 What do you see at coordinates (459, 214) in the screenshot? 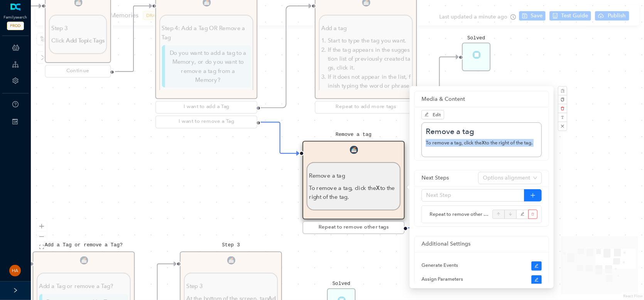
I see `span: Repeat to remove other tags` at bounding box center [459, 214].